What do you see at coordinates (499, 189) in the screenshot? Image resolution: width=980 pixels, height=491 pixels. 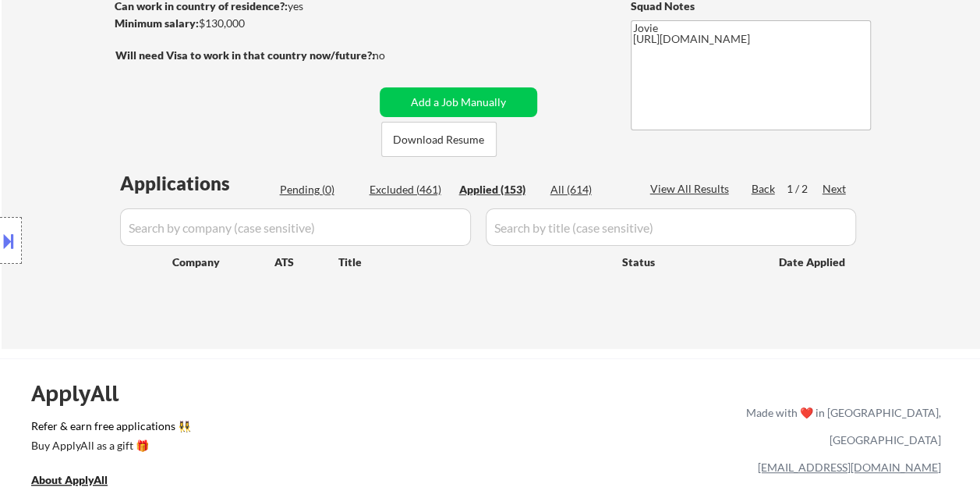 I see `div: Applied (153)` at bounding box center [499, 189].